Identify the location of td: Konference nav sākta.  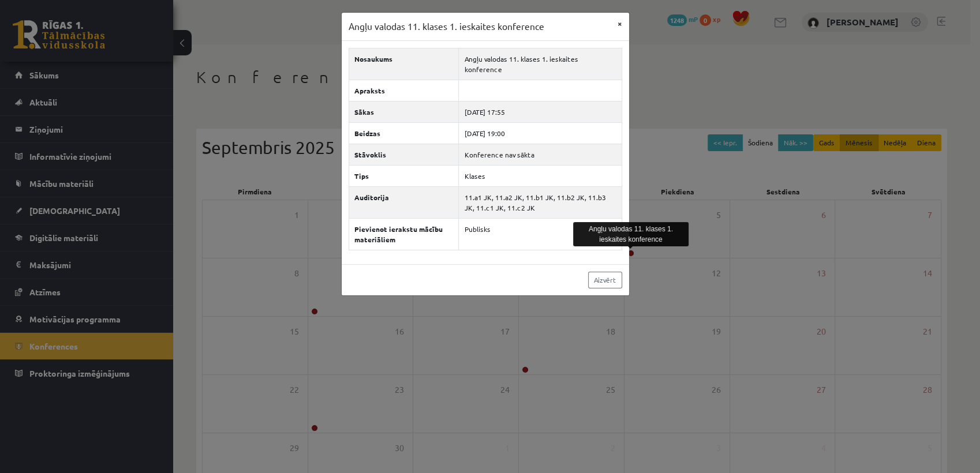
(540, 154).